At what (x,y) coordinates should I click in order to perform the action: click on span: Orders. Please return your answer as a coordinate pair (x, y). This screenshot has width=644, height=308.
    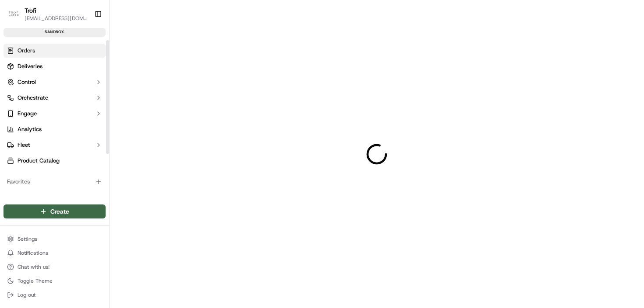
    Looking at the image, I should click on (26, 51).